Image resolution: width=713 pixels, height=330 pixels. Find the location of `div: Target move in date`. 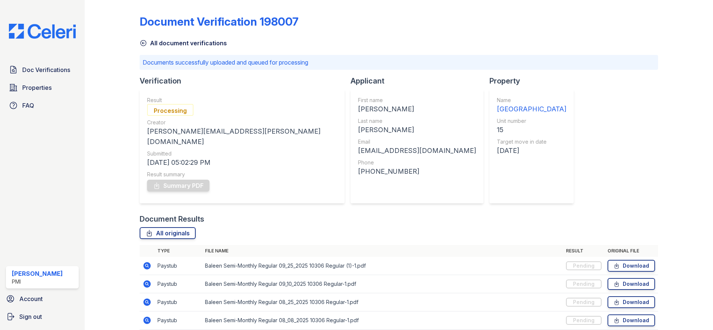

div: Target move in date is located at coordinates (531, 142).